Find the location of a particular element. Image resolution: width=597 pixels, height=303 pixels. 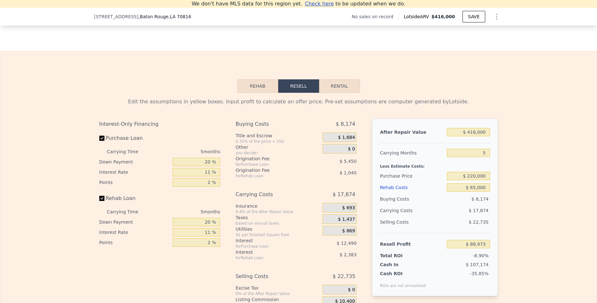

span: $ 107,174 is located at coordinates (477, 264).